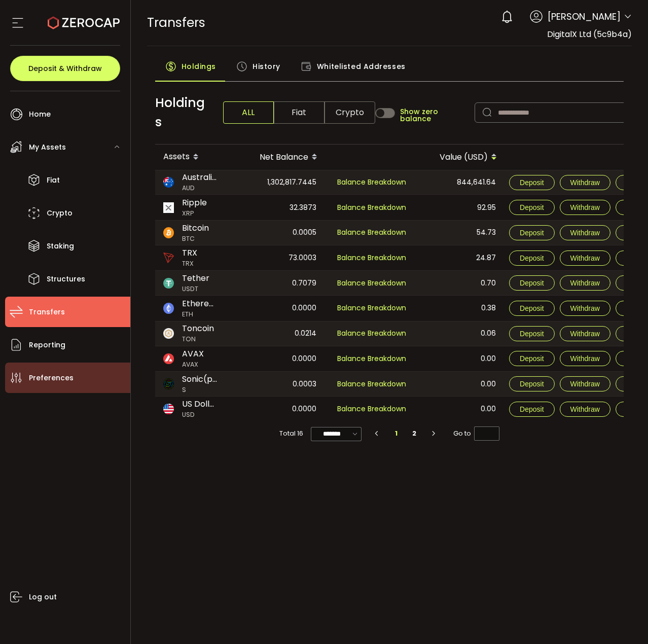 Image resolution: width=648 pixels, height=644 pixels. I want to click on div: 0.0214, so click(280, 334).